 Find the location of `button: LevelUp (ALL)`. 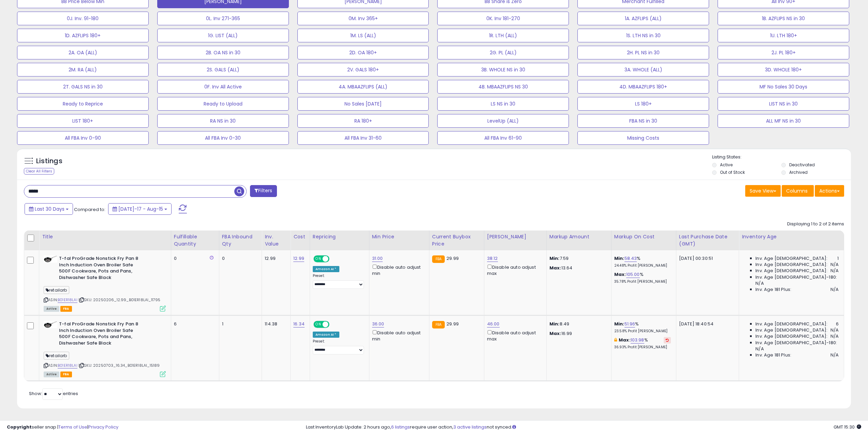

button: LevelUp (ALL) is located at coordinates (503, 121).